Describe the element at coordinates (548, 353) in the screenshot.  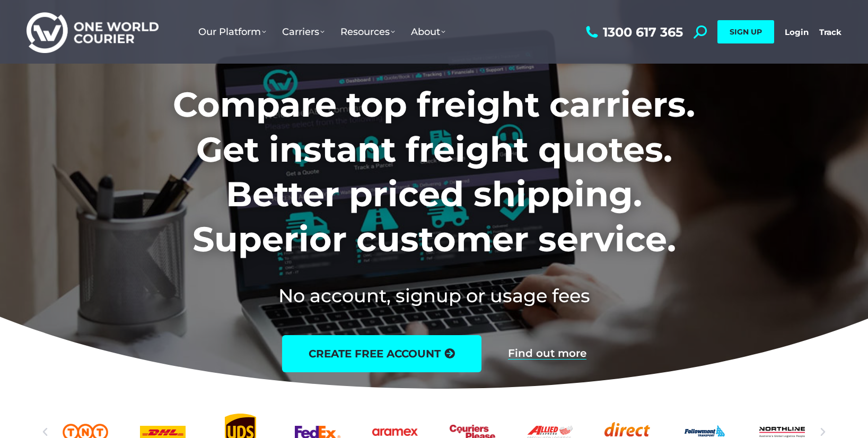
I see `a: Find out more` at that location.